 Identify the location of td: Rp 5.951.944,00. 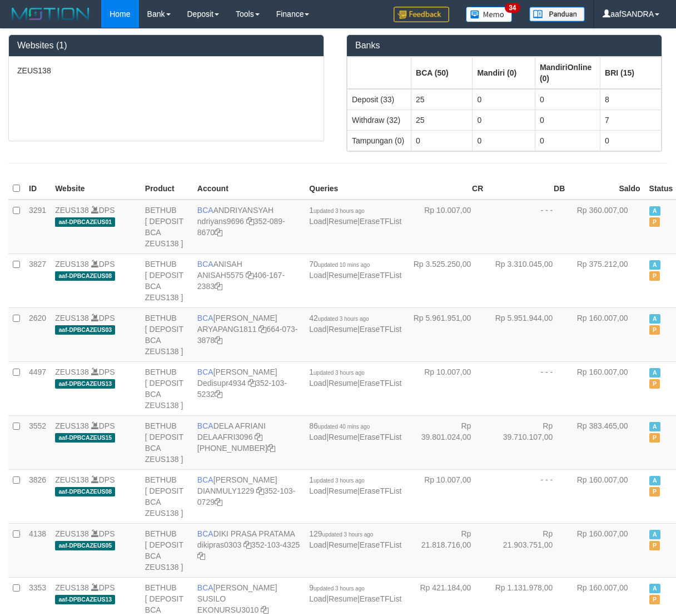
(528, 334).